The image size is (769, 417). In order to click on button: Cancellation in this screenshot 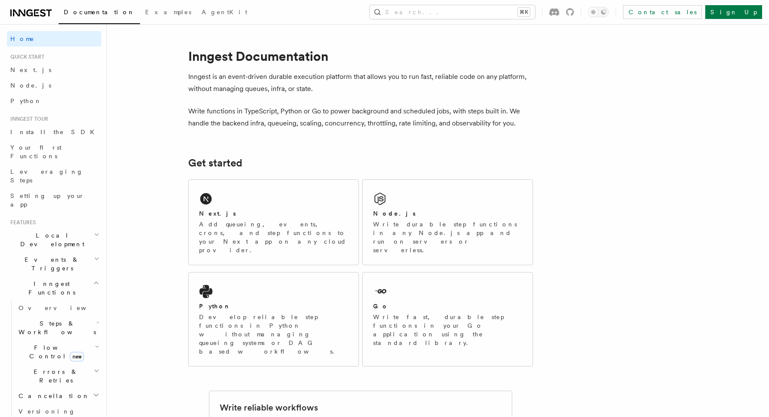, I will do `click(58, 396)`.